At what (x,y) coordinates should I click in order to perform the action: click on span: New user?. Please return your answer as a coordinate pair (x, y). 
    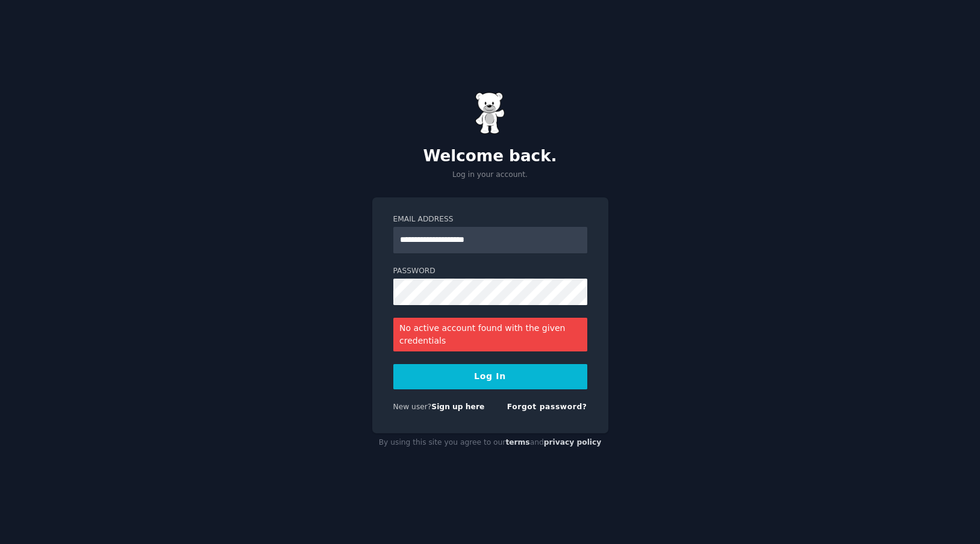
    Looking at the image, I should click on (413, 407).